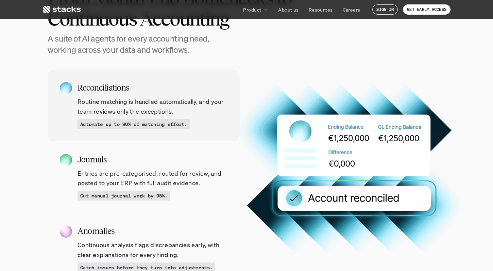 The height and width of the screenshot is (271, 493). What do you see at coordinates (351, 10) in the screenshot?
I see `a: Careers` at bounding box center [351, 10].